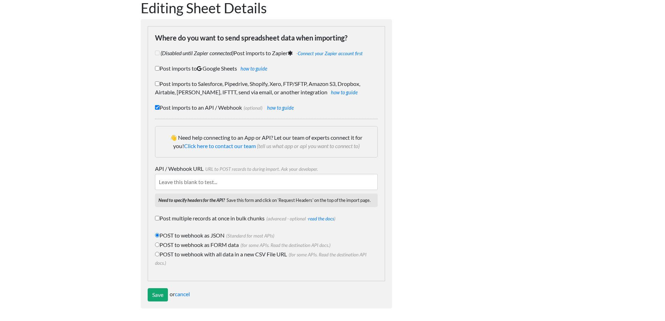 Image resolution: width=665 pixels, height=321 pixels. Describe the element at coordinates (220, 146) in the screenshot. I see `a: Click here to contact our team` at that location.